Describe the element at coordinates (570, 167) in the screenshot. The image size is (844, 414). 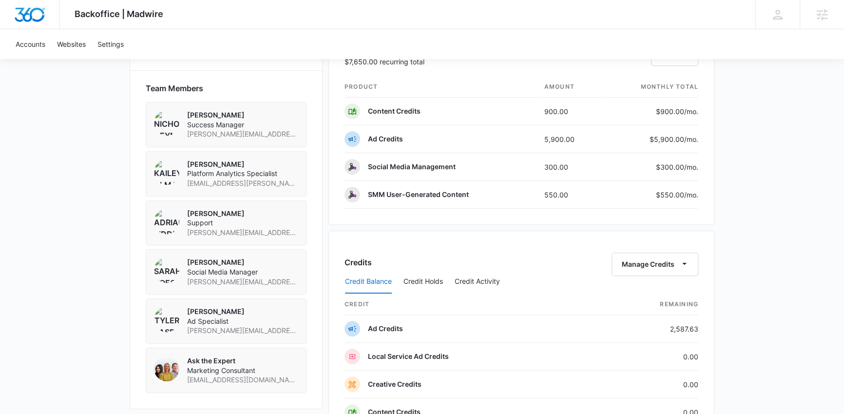
I see `td: 300.00` at that location.